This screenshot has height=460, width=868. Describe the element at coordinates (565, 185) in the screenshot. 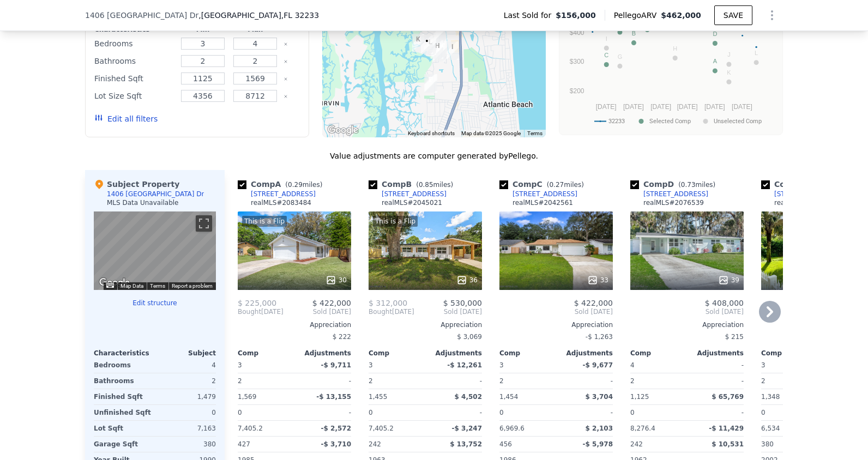

I see `span: ( miles)` at that location.